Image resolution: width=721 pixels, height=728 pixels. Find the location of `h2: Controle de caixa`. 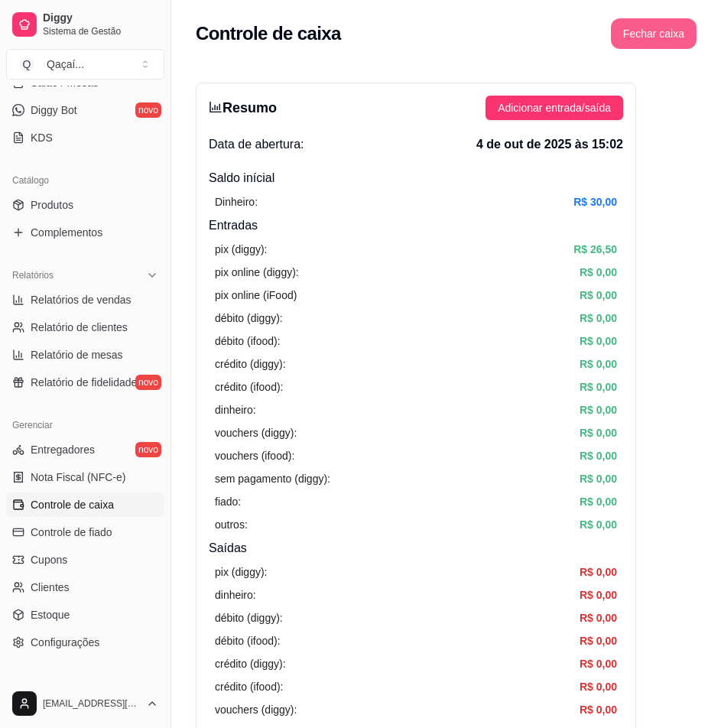

h2: Controle de caixa is located at coordinates (268, 34).